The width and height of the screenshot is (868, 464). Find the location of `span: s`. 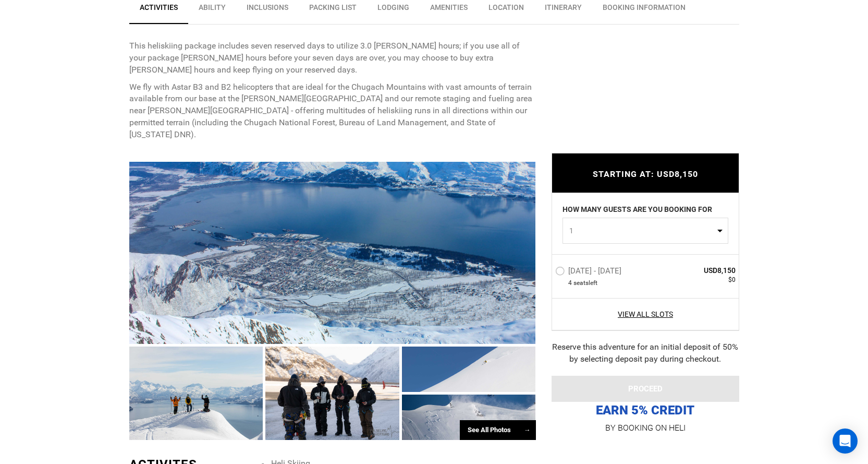

span: s is located at coordinates (587, 283).